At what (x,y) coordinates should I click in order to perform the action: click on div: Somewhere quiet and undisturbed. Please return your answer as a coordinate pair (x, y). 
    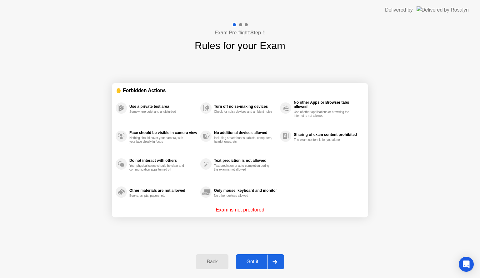
    Looking at the image, I should click on (159, 112).